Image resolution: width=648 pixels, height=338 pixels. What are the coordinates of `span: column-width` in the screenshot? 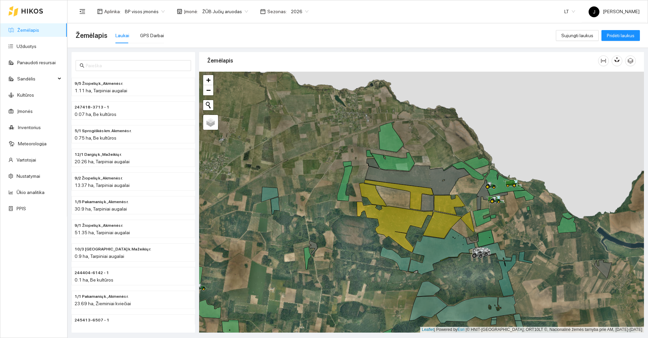 It's located at (604, 61).